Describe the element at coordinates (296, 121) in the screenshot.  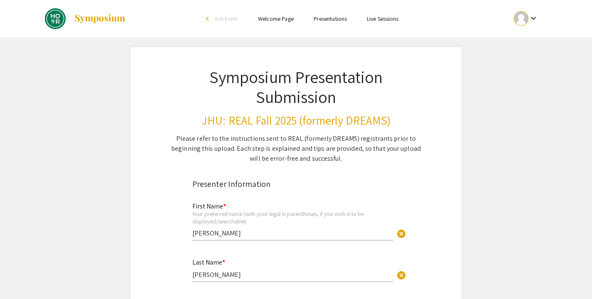
I see `h3: JHU: REAL Fall 2025 (formerly DREAMS)` at that location.